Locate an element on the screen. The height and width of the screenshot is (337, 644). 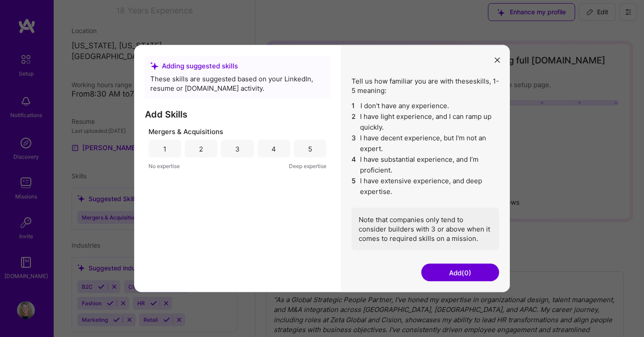
span: No expertise is located at coordinates (164, 166).